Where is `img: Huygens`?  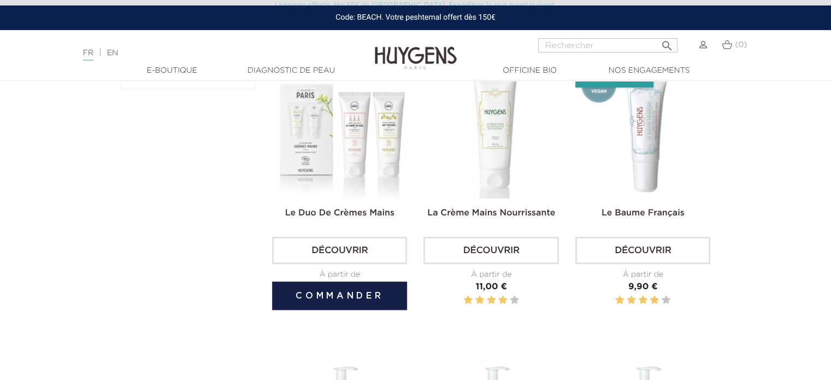
img: Huygens is located at coordinates (416, 50).